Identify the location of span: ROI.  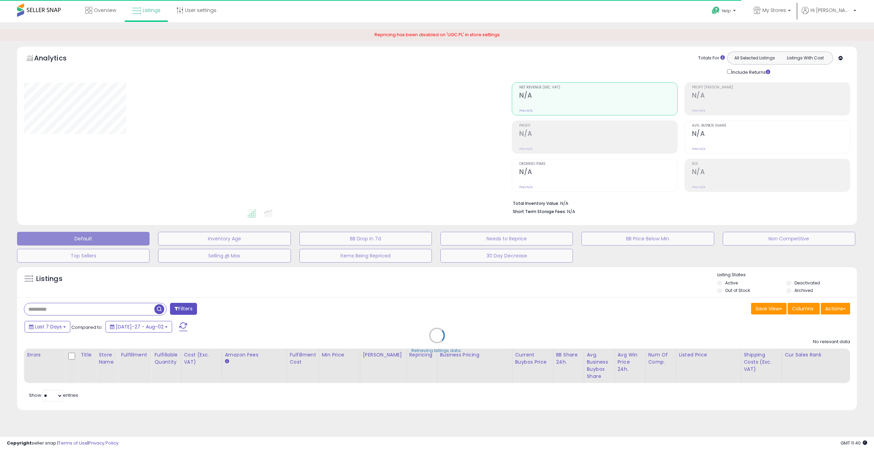
(771, 164).